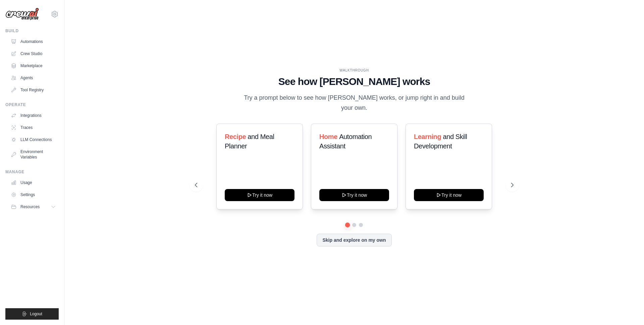 The height and width of the screenshot is (325, 644). Describe the element at coordinates (33, 42) in the screenshot. I see `a: Automations` at that location.